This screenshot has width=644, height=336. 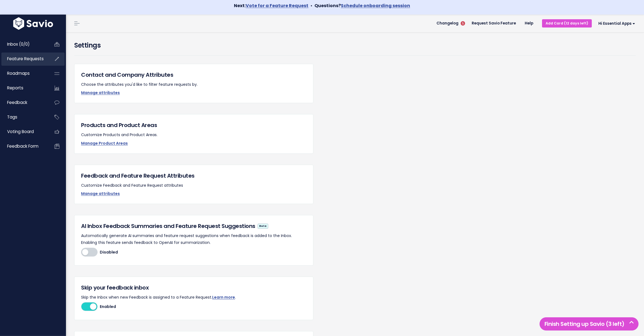 What do you see at coordinates (589, 324) in the screenshot?
I see `h5: Finish Setting up Savio (3 left)` at bounding box center [589, 324].